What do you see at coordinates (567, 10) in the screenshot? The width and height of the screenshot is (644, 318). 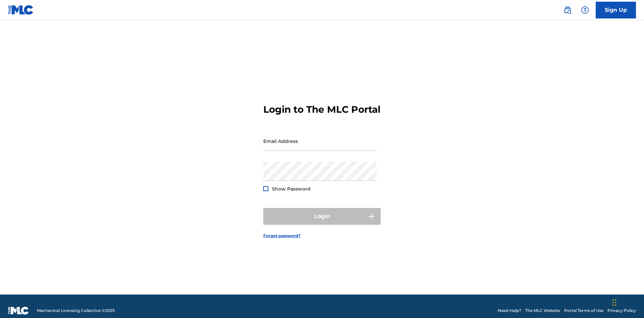 I see `a: Public Search` at bounding box center [567, 10].